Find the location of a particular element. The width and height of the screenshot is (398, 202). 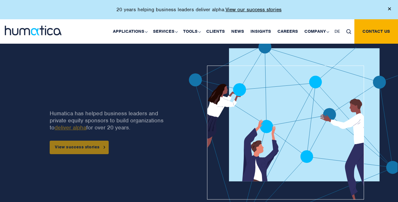

p: Humatica has helped business leaders and private equity sponsors to build organizations to for ov... is located at coordinates (107, 120).